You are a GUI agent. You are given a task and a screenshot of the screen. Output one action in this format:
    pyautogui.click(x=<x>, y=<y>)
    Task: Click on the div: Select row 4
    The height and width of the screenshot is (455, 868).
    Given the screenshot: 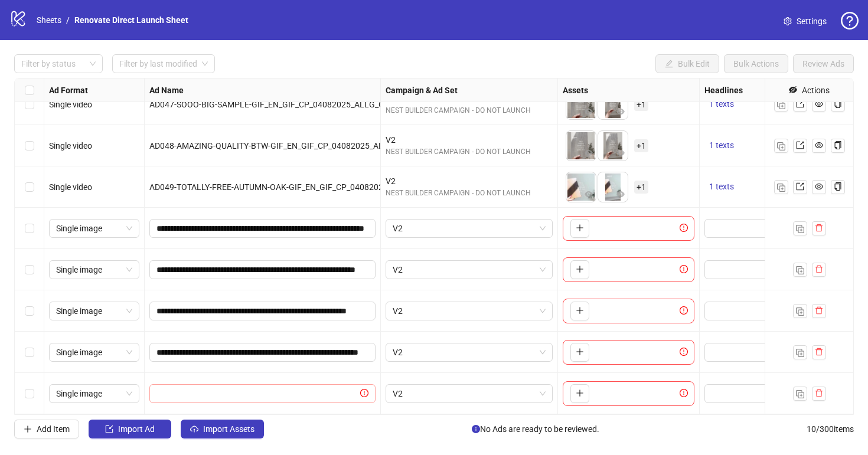 What is the action you would take?
    pyautogui.click(x=30, y=146)
    